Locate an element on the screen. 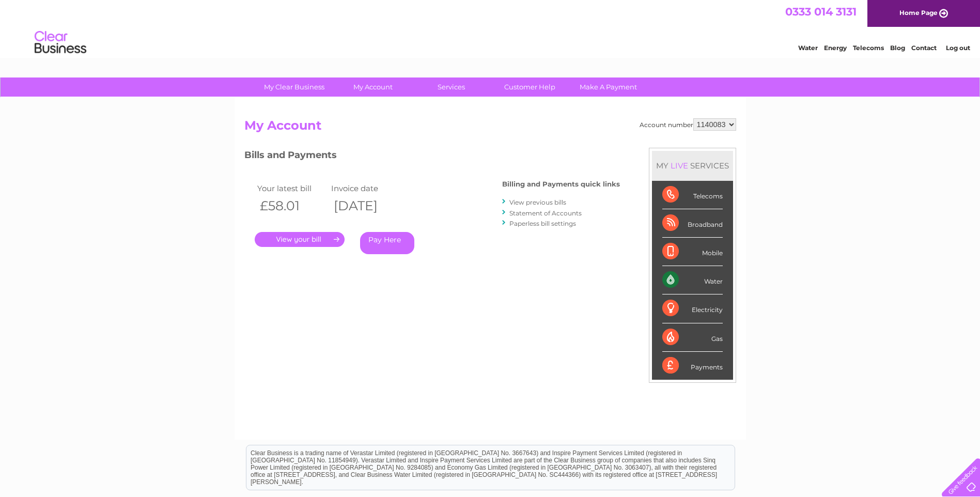  h2: My Account is located at coordinates (491, 128).